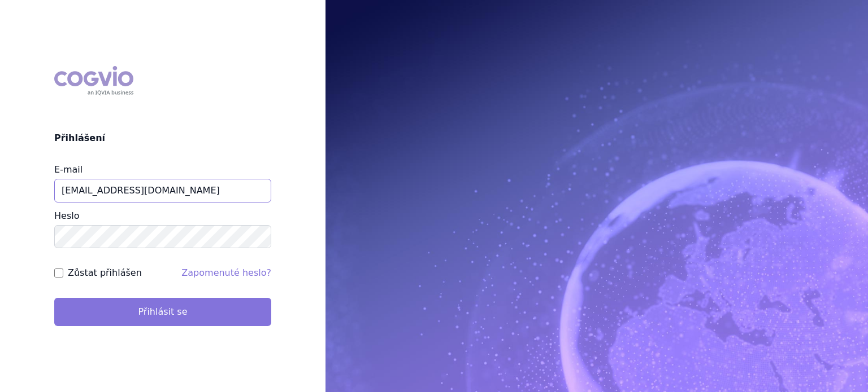 Image resolution: width=868 pixels, height=392 pixels. What do you see at coordinates (94, 81) in the screenshot?
I see `div: COGVIO` at bounding box center [94, 81].